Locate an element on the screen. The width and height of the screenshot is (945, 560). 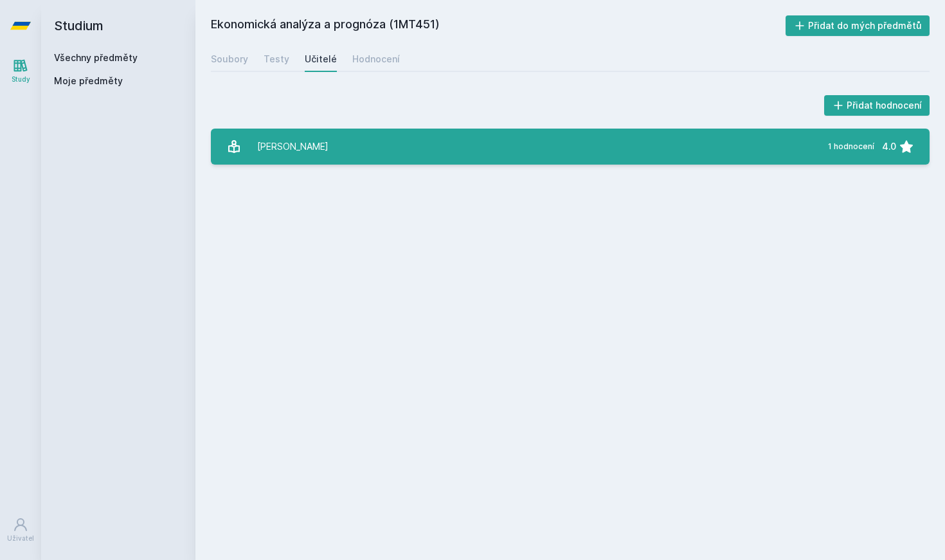
a: Study is located at coordinates (21, 71).